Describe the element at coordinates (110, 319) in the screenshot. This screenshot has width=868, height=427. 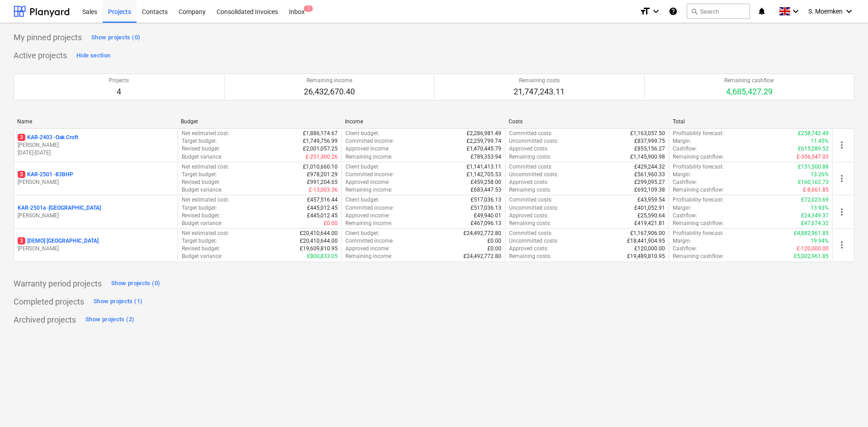
I see `button: Show projects (2)` at that location.